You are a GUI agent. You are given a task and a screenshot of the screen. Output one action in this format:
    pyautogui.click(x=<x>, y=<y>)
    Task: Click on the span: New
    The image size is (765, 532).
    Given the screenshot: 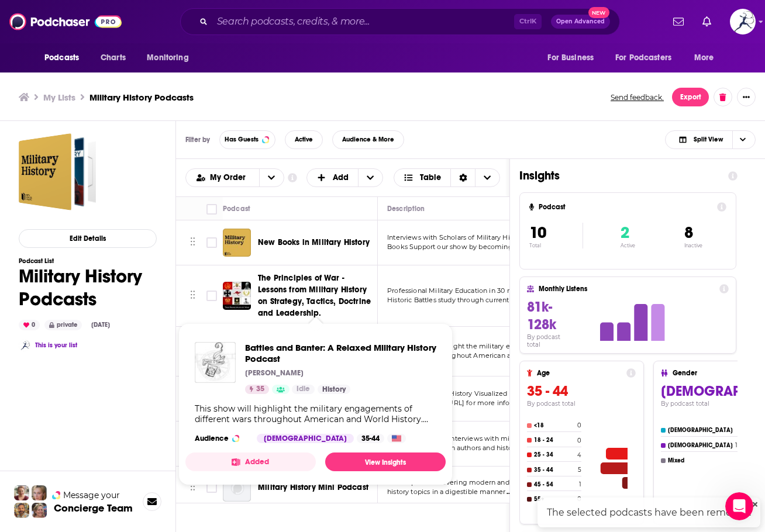 What is the action you would take?
    pyautogui.click(x=599, y=12)
    